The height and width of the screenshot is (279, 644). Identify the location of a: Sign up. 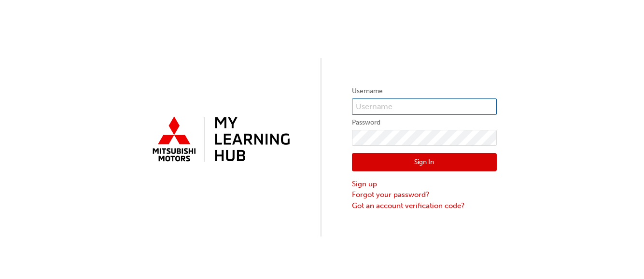
(424, 184).